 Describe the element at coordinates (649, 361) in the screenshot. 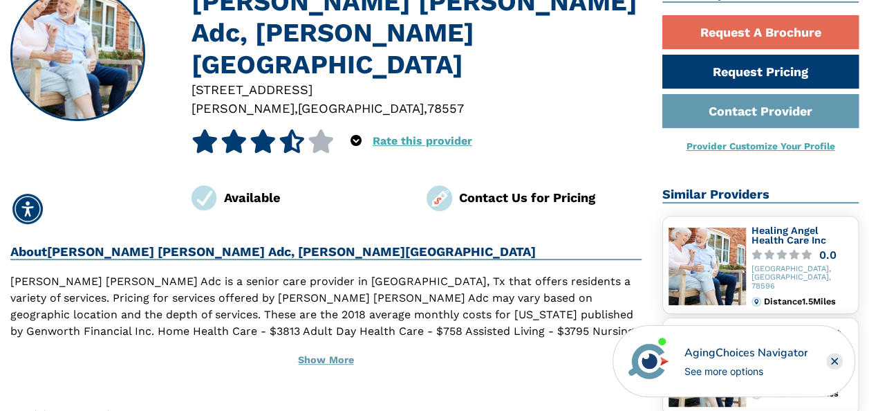

I see `img: avatar` at that location.